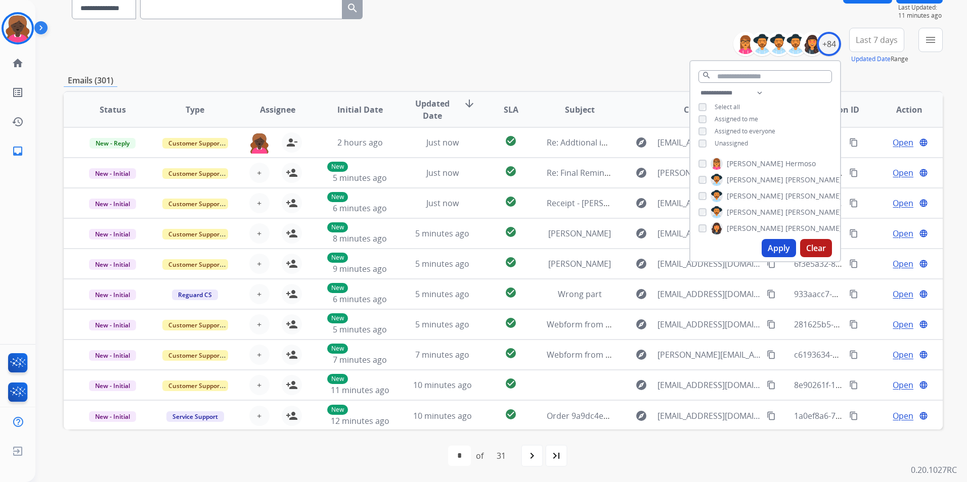  Describe the element at coordinates (360, 269) in the screenshot. I see `span: 9 minutes ago` at that location.